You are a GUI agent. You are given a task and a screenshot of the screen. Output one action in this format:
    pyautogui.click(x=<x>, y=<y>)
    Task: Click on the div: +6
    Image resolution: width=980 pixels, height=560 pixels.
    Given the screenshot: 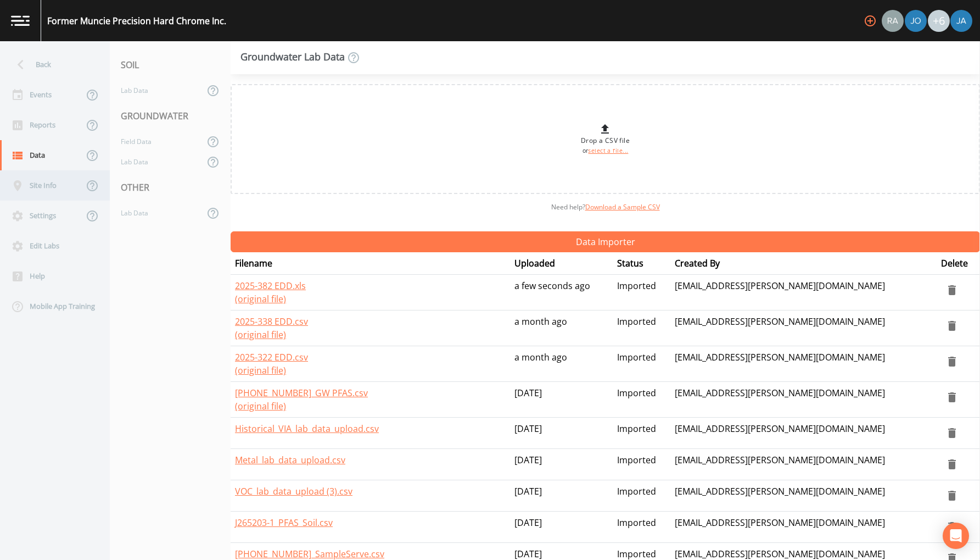 What is the action you would take?
    pyautogui.click(x=939, y=21)
    